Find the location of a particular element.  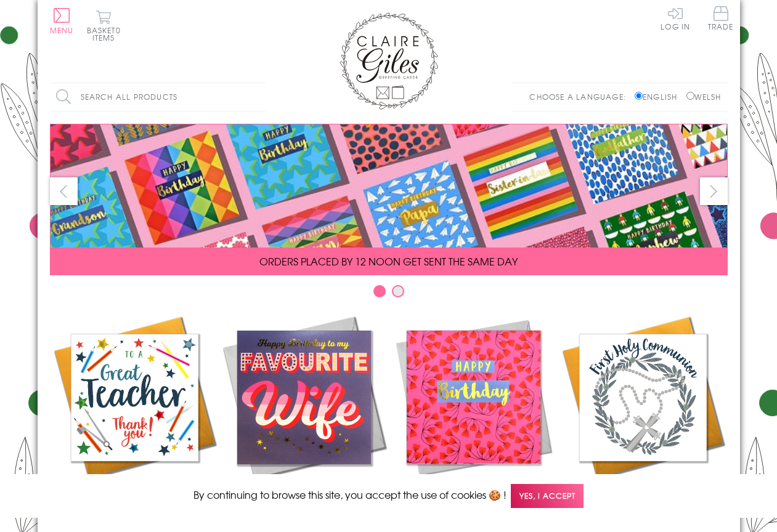

span: Trade is located at coordinates (721, 18).